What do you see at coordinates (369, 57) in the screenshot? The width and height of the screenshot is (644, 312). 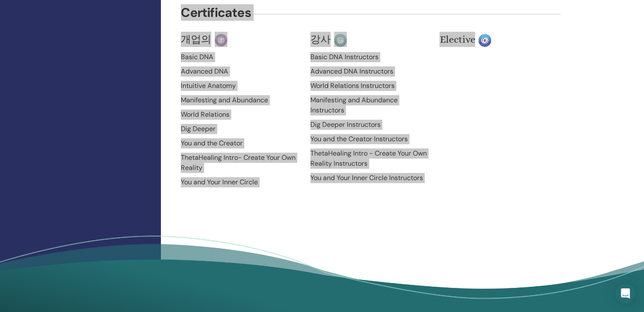 I see `a: Basic DNA Instructors` at bounding box center [369, 57].